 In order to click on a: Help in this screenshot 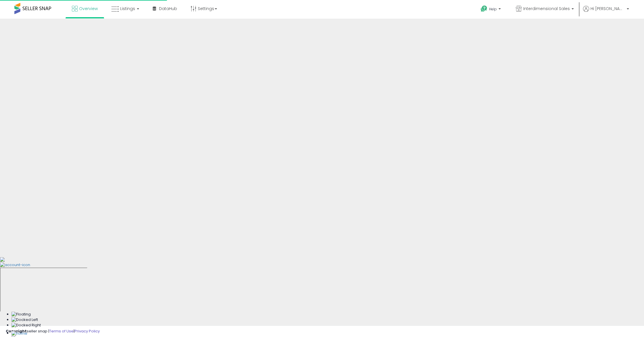, I will do `click(491, 9)`.